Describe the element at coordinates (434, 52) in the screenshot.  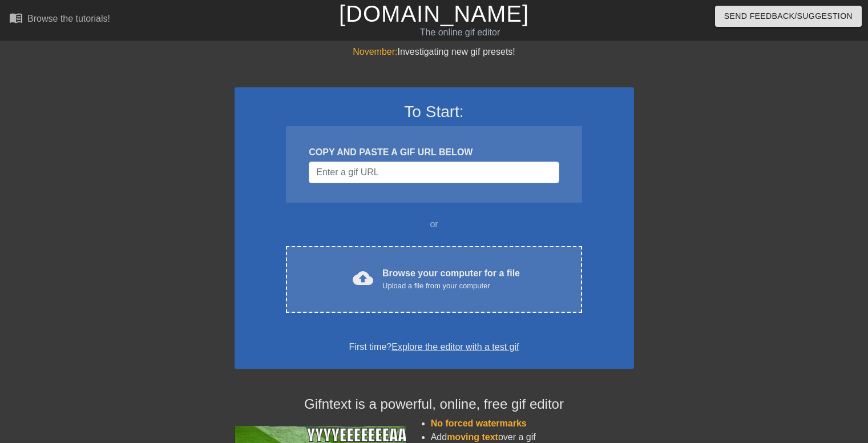
I see `div: Investigating new gif presets!` at that location.